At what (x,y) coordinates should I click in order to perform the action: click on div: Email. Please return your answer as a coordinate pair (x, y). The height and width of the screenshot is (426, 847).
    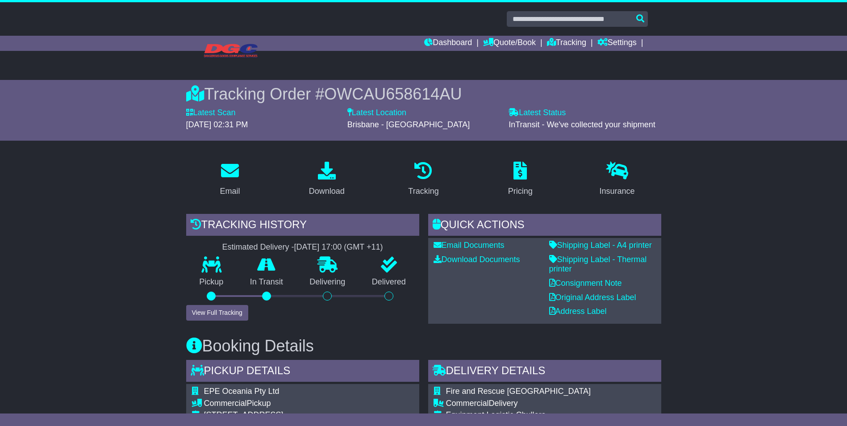
    Looking at the image, I should click on (230, 191).